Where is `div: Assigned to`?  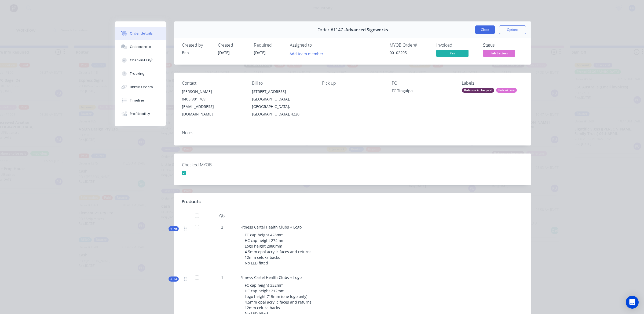
div: Assigned to is located at coordinates (317, 45).